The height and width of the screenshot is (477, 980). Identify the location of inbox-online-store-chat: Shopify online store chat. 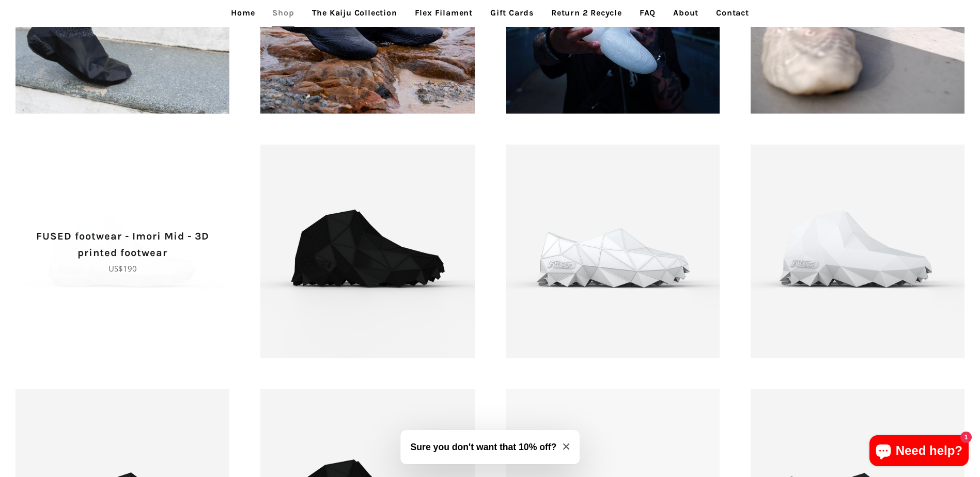
(919, 451).